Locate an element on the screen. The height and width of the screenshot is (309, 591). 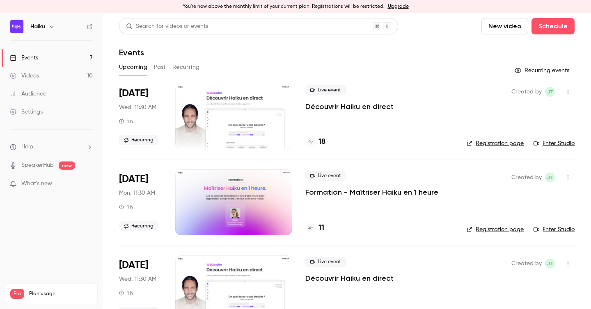
img: Haiku is located at coordinates (17, 27).